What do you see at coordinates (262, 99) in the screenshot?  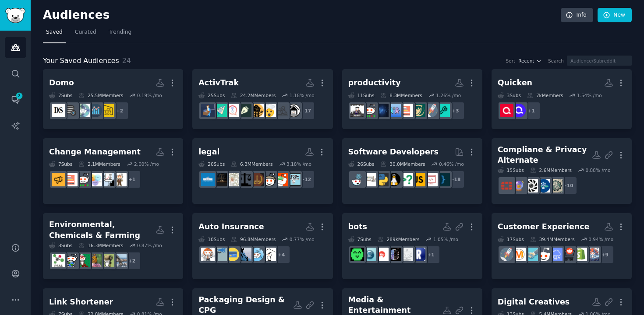 I see `a: ActivTrak25Subs24.2MMembers1.18% /mo+17WFHhackingThatsInsaneWorkReformgraphic_designWorkAdviceres...` at bounding box center [262, 99].